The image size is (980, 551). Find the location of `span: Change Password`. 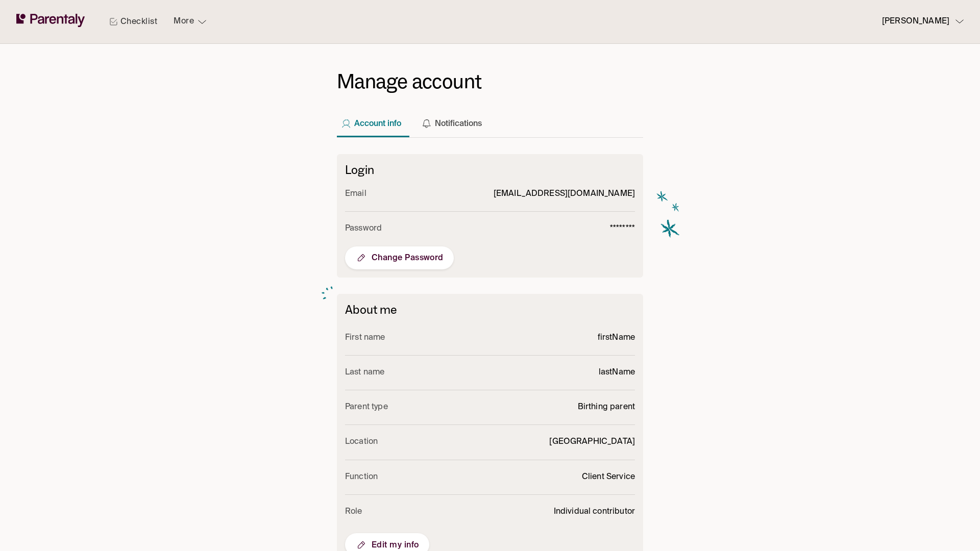

span: Change Password is located at coordinates (400, 258).